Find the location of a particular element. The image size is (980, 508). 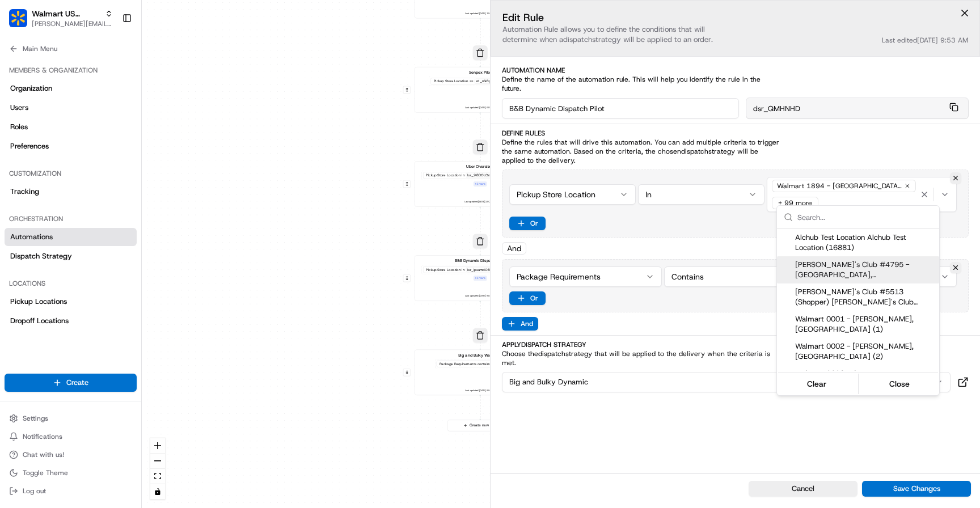

a: 📗Knowledge Base is located at coordinates (49, 170).